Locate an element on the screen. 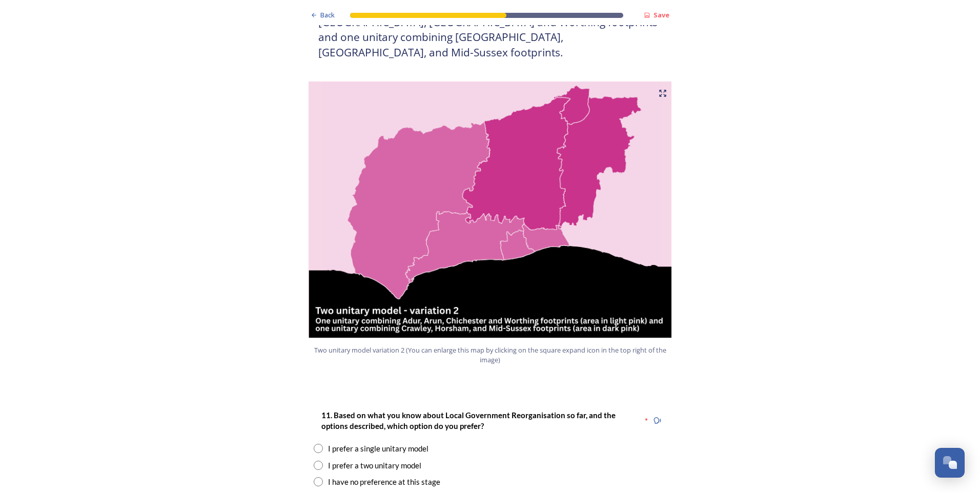 The width and height of the screenshot is (980, 493). button: Open Chat is located at coordinates (950, 463).